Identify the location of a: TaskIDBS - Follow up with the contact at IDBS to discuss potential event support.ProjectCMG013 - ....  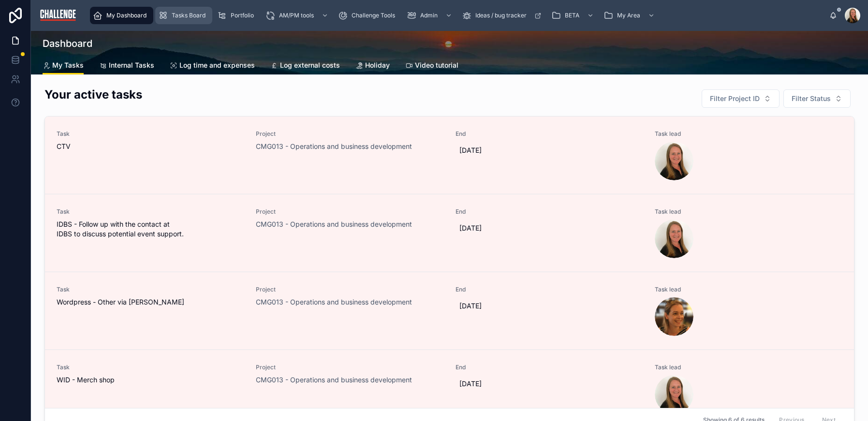
(449, 233).